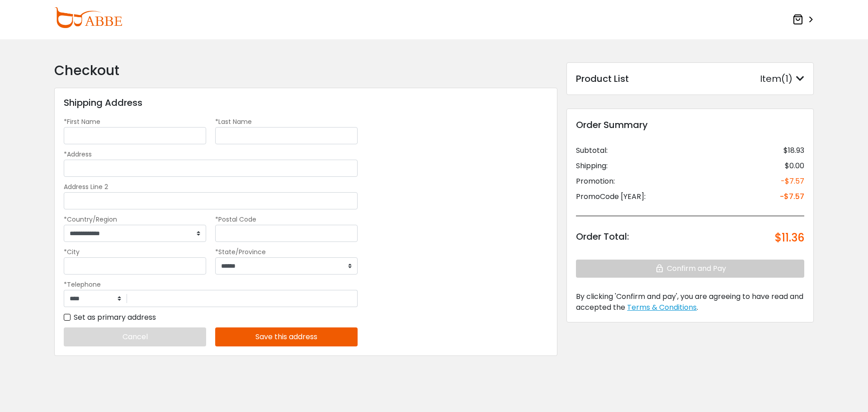  I want to click on span: Terms & Conditions, so click(662, 308).